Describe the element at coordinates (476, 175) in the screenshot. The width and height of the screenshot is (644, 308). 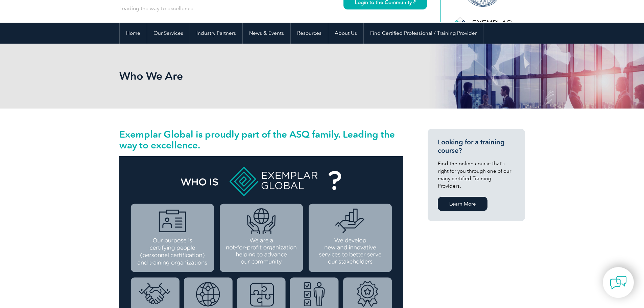
I see `p: Find the online course that’s right for you through one of our many certified Training Providers.` at that location.